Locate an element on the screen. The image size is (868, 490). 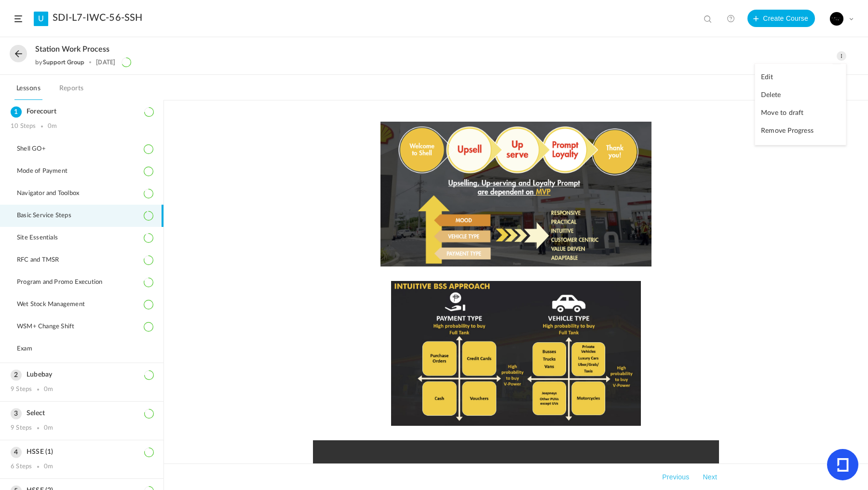
h3: Forecourt is located at coordinates (81, 111).